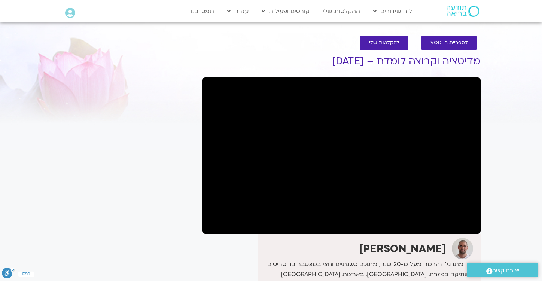 This screenshot has width=542, height=281. Describe the element at coordinates (463, 249) in the screenshot. I see `img: דקל קנטי` at that location.